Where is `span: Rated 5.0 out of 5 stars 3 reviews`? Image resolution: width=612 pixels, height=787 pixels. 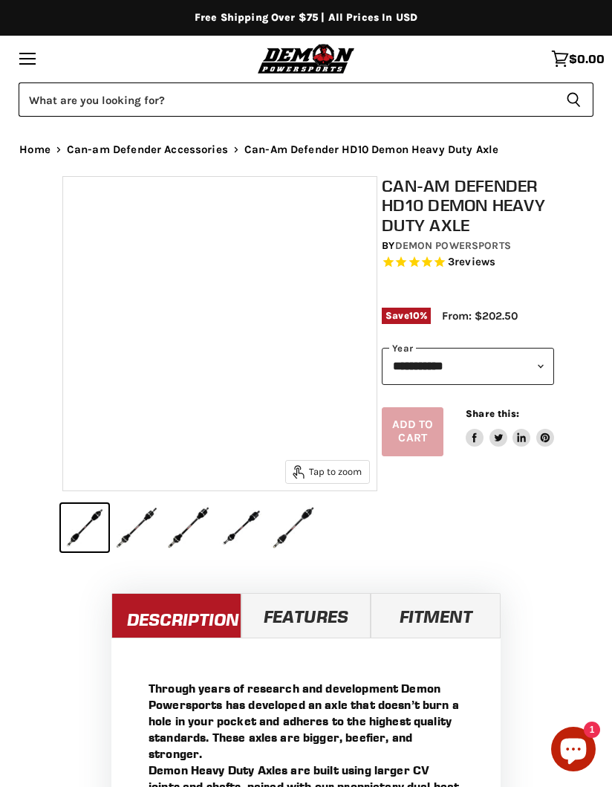 span: Rated 5.0 out of 5 stars 3 reviews is located at coordinates (467, 262).